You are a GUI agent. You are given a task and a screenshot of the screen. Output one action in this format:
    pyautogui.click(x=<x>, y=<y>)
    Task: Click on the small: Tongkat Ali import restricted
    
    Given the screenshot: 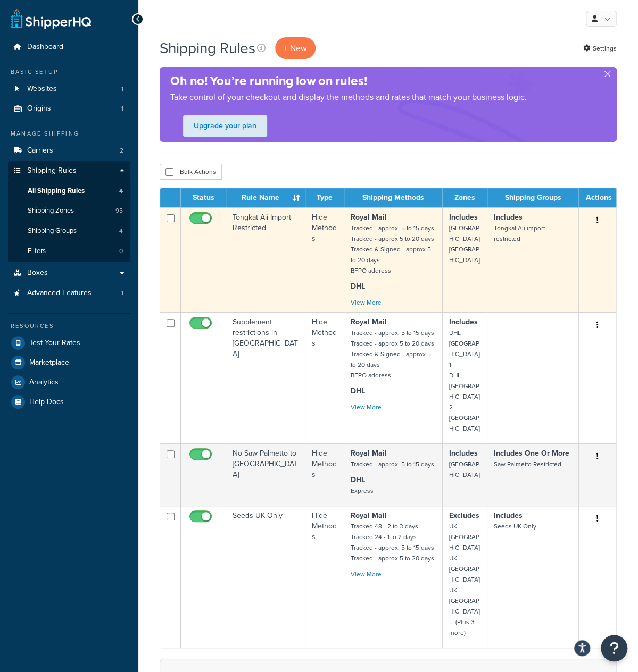 What is the action you would take?
    pyautogui.click(x=519, y=233)
    